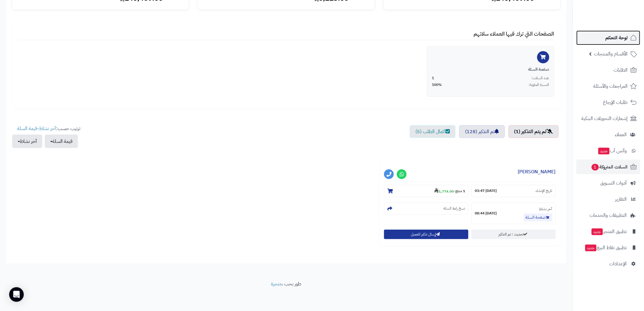 The height and width of the screenshot is (311, 644). I want to click on a: الإعدادات, so click(608, 264).